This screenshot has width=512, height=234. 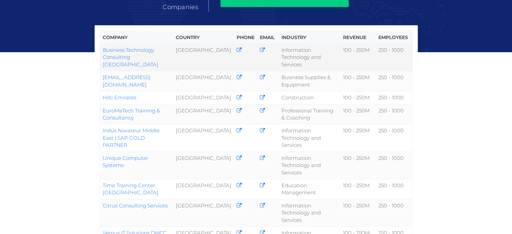 I want to click on a: Hilti Emirates, so click(x=119, y=97).